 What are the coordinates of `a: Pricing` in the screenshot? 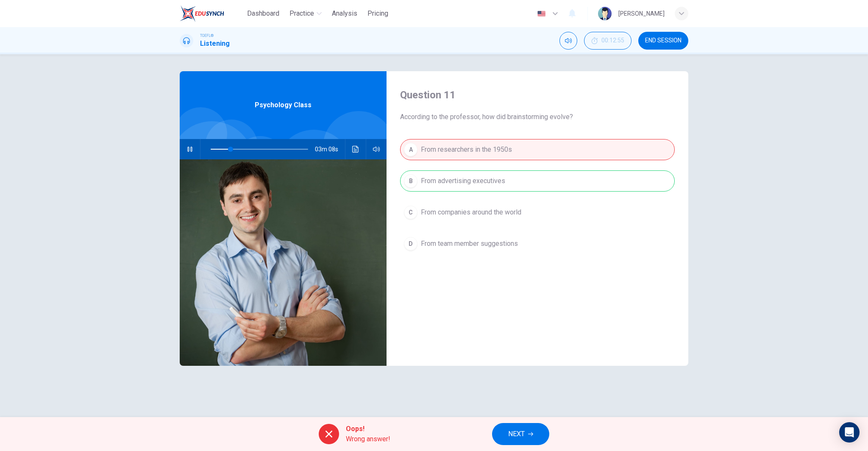 It's located at (378, 14).